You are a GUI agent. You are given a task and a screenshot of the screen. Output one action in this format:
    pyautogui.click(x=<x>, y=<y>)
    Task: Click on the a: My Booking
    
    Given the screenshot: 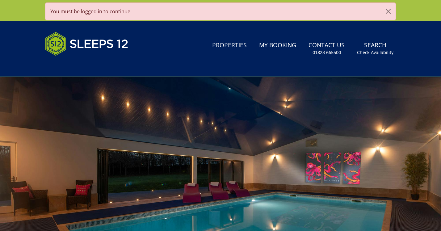 What is the action you would take?
    pyautogui.click(x=278, y=45)
    